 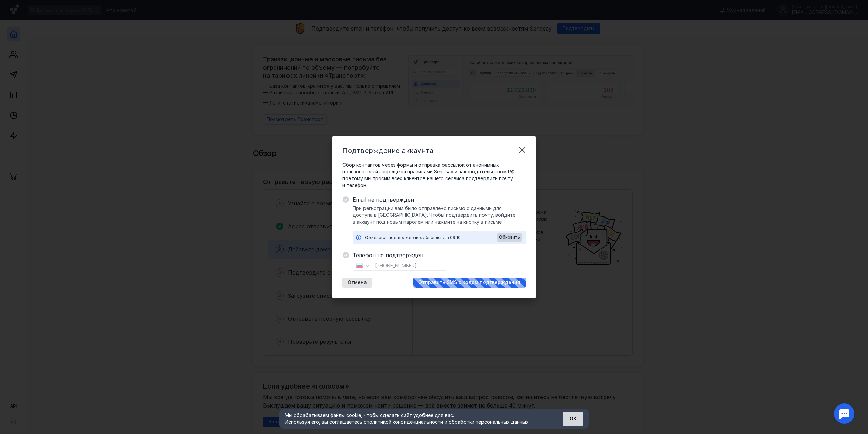 I want to click on div: Ожидается подтверждение, обновлено в 09:10, so click(x=431, y=238).